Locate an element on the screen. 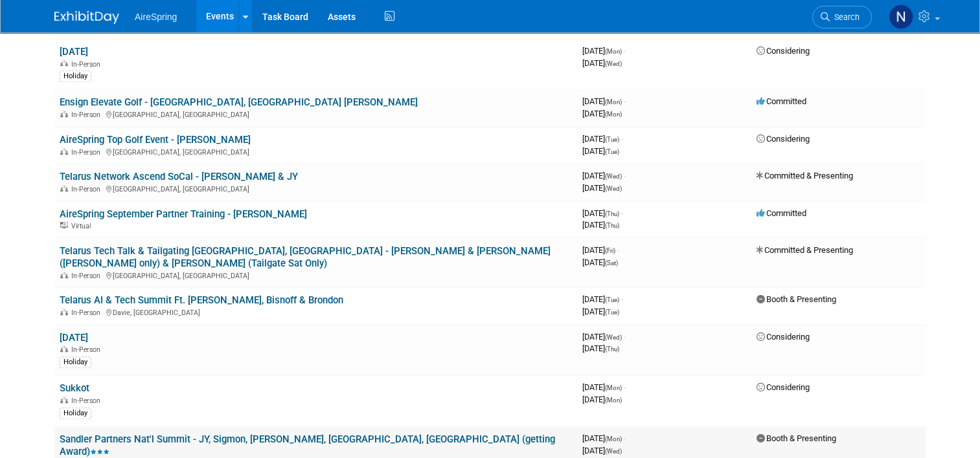 The image size is (980, 458). span: Search is located at coordinates (844, 16).